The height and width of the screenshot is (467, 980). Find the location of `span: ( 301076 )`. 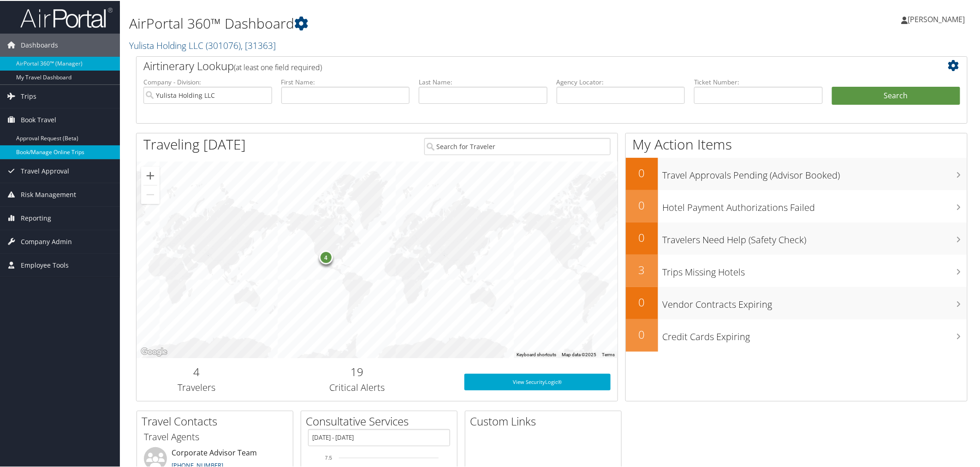

span: ( 301076 ) is located at coordinates (223, 44).